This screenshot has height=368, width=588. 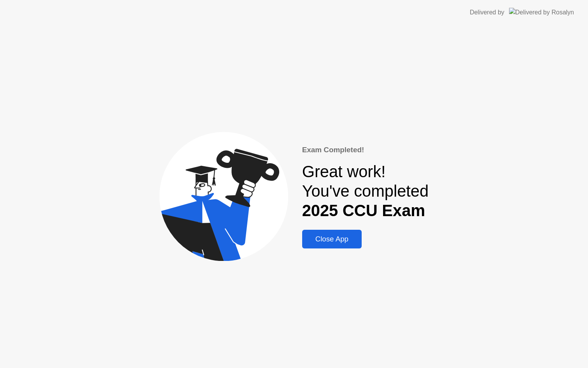 I want to click on div: Delivered by, so click(x=487, y=12).